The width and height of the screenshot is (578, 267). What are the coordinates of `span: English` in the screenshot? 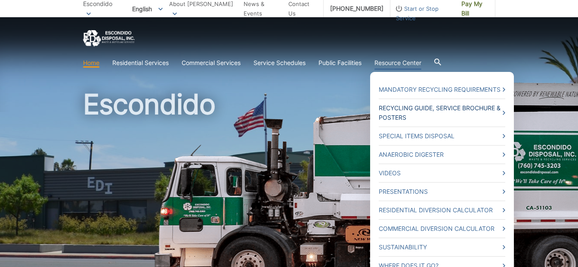 It's located at (147, 9).